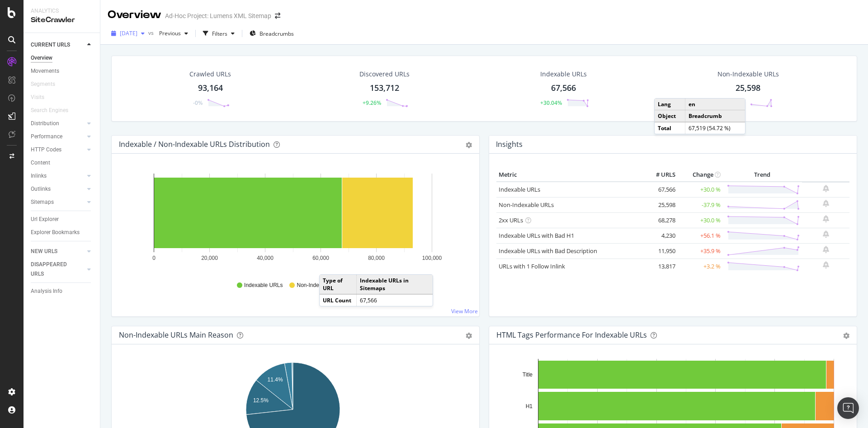  What do you see at coordinates (54, 111) in the screenshot?
I see `a: Search Engines` at bounding box center [54, 111].